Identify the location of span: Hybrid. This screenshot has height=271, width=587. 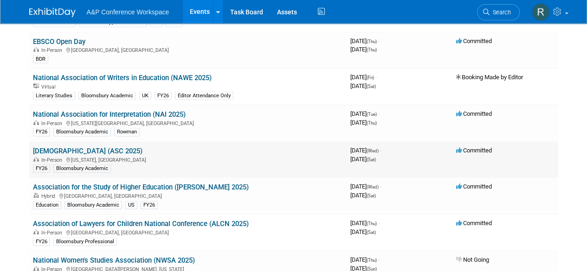
(50, 196).